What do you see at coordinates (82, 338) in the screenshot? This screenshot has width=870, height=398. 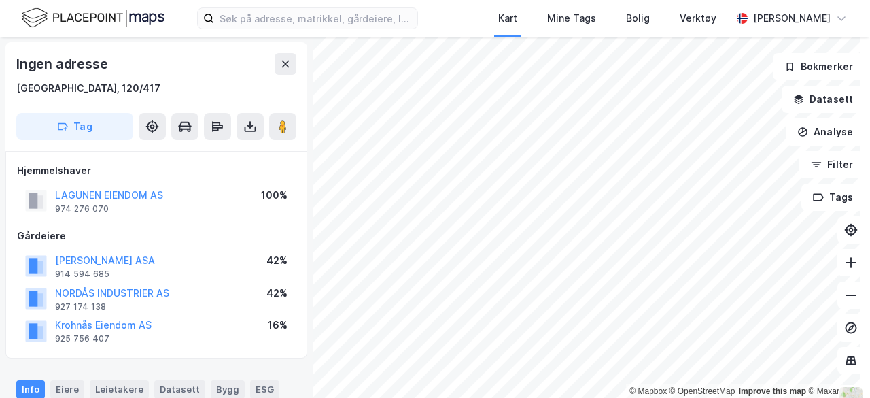 I see `div: 925 756 407` at bounding box center [82, 338].